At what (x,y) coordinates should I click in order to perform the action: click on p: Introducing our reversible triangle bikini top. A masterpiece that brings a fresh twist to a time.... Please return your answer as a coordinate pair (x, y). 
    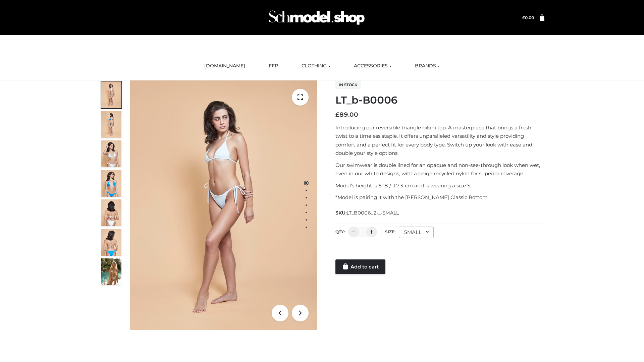
    Looking at the image, I should click on (440, 141).